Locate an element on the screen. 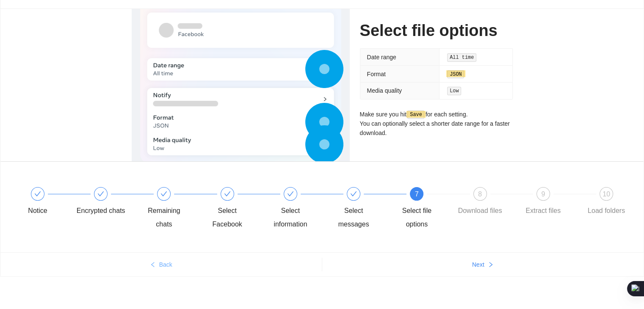  code: JSON is located at coordinates (456, 74).